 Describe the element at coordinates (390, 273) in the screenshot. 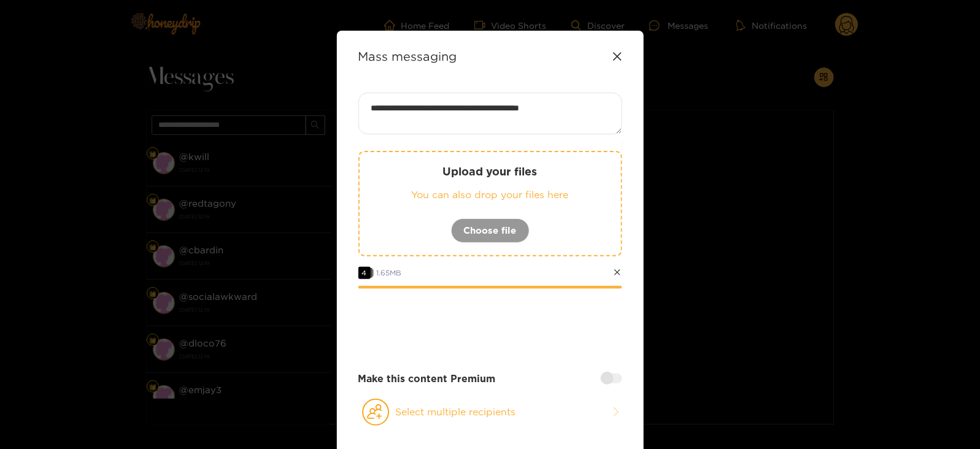

I see `span: 1.65 MB` at that location.